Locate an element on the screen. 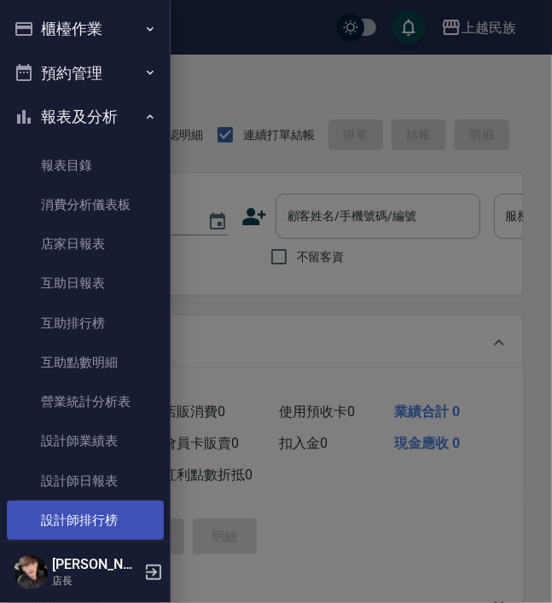 This screenshot has height=603, width=552. button: 櫃檯作業 is located at coordinates (85, 29).